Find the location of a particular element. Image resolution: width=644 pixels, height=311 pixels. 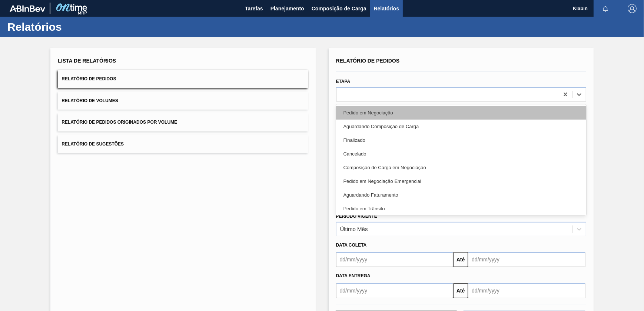

span: Composição de Carga is located at coordinates (339, 9).